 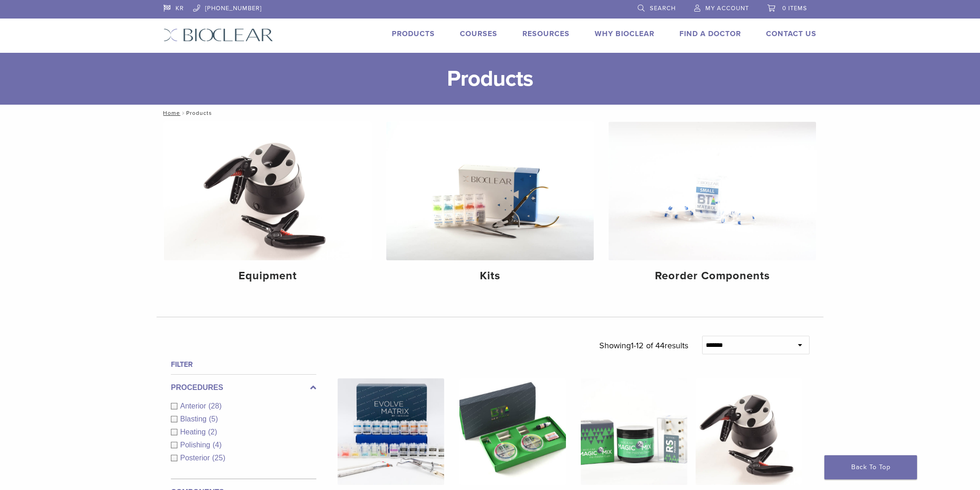 I want to click on h4: Filter, so click(x=244, y=365).